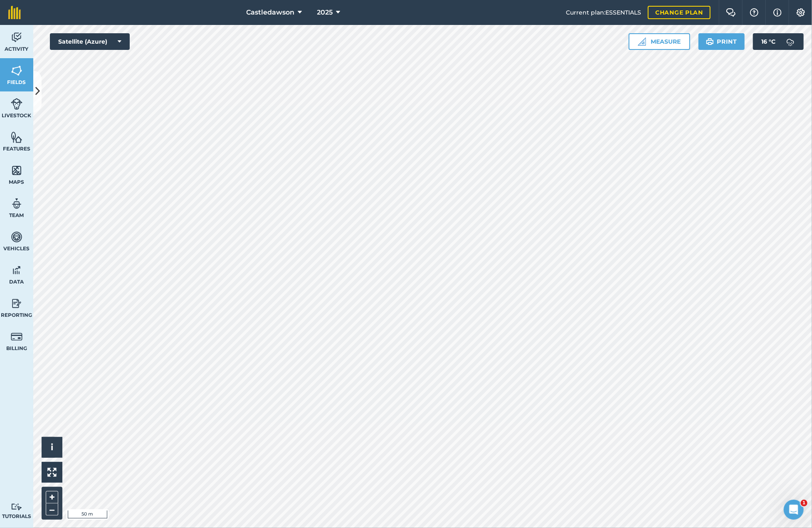  What do you see at coordinates (710, 42) in the screenshot?
I see `img: svg+xml;base64,PHN2ZyB4bWxucz0iaHR0cDovL3d3dy53My5vcmcvMjAwMC9zdmciIHdpZHRoPSIxOSIgaGVpZ2h0PSIyNC...` at bounding box center [710, 42].